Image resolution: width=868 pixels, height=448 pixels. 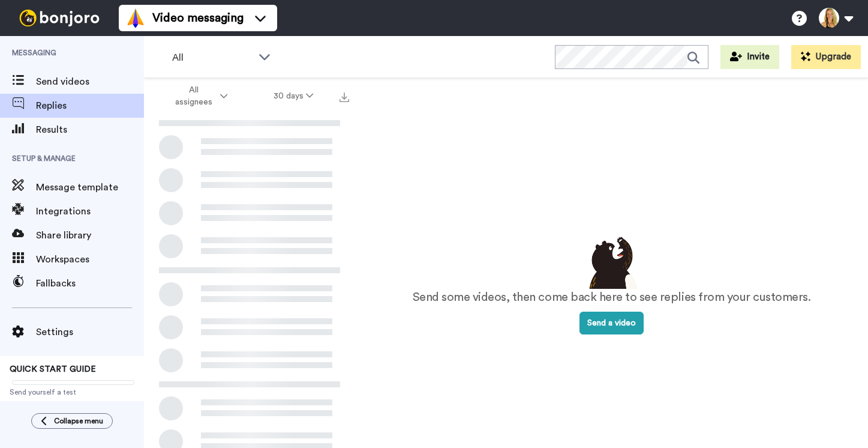 What do you see at coordinates (90, 187) in the screenshot?
I see `span: Message template` at bounding box center [90, 187].